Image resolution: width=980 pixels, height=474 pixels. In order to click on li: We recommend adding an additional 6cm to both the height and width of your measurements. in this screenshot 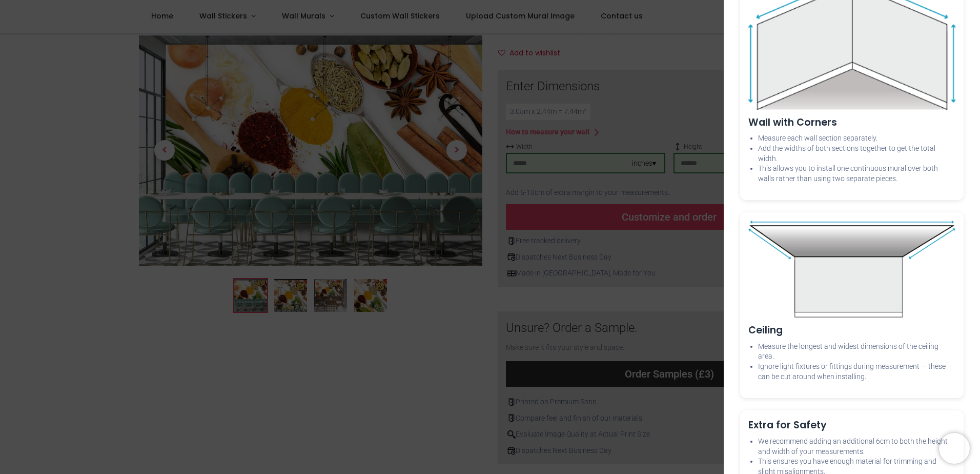, I will do `click(857, 446)`.